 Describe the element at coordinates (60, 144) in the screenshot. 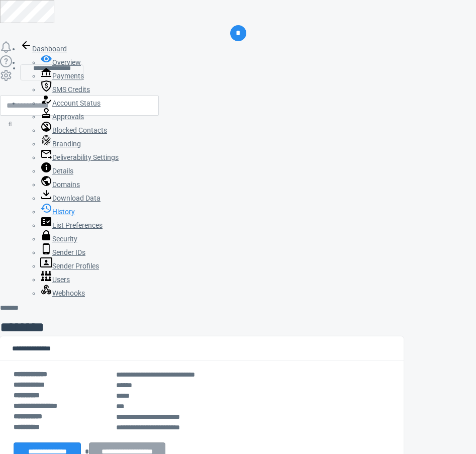

I see `a: Branding` at that location.